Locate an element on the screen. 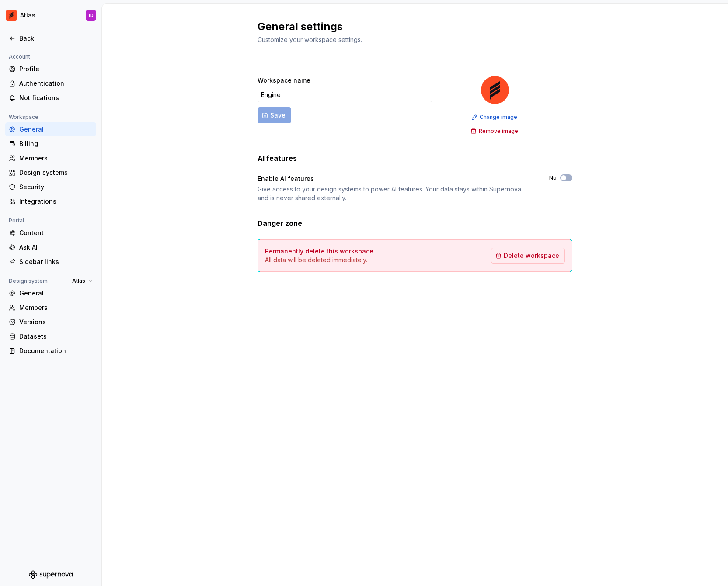  div: Notifications is located at coordinates (56, 98).